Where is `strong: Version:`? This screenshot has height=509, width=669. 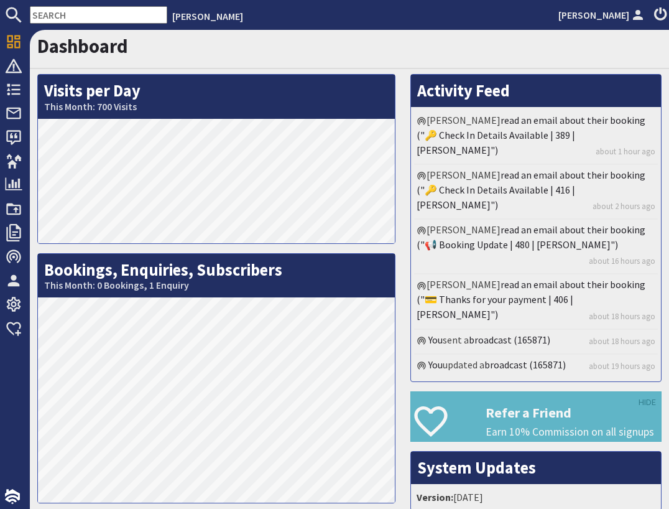
strong: Version: is located at coordinates (435, 497).